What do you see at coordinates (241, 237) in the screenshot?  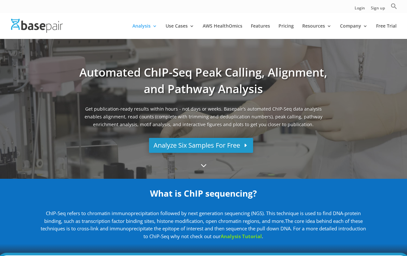 I see `a: Analysis Tutorial` at bounding box center [241, 237].